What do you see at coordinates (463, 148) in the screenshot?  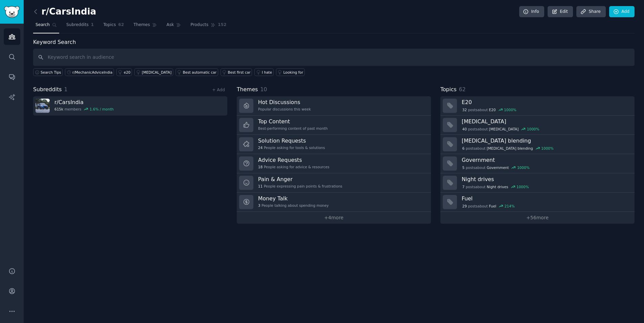 I see `span: 6` at bounding box center [463, 148].